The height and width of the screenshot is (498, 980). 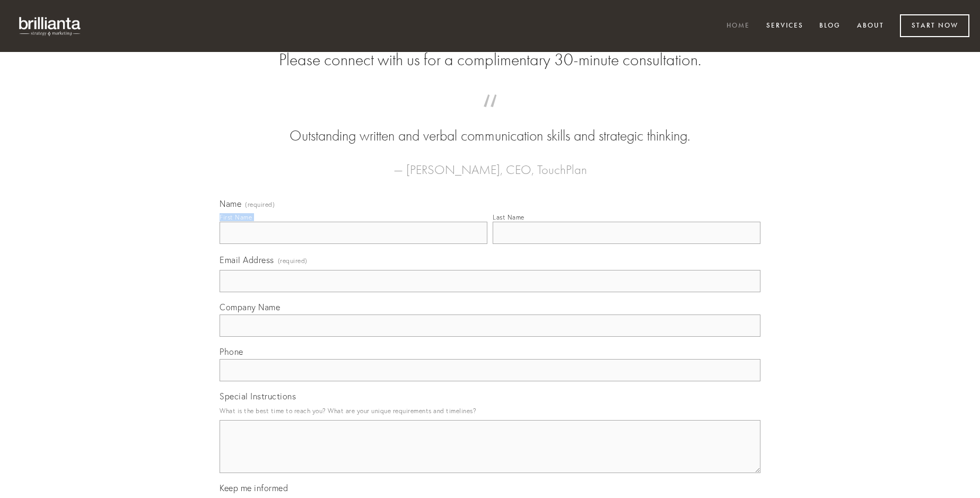 What do you see at coordinates (236, 217) in the screenshot?
I see `div: First Name` at bounding box center [236, 217].